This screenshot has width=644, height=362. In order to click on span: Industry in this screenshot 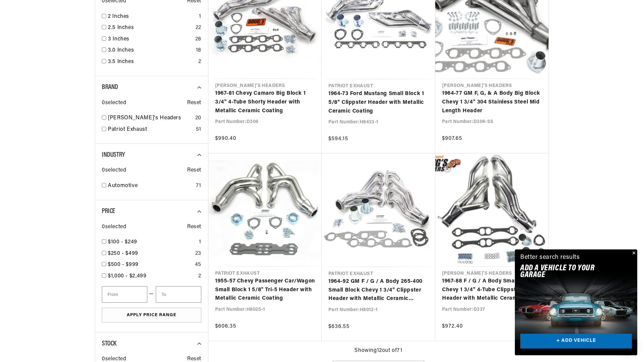, I will do `click(113, 155)`.